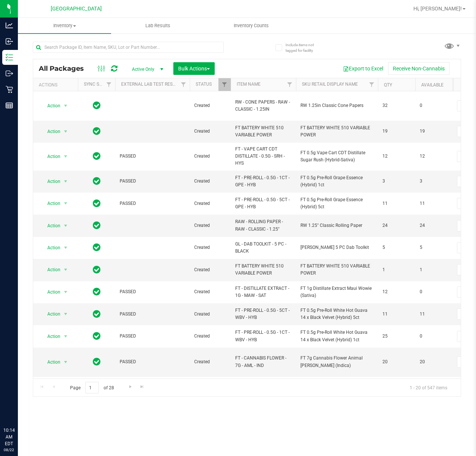 This screenshot has height=456, width=476. Describe the element at coordinates (249, 85) in the screenshot. I see `a: Item Name` at that location.